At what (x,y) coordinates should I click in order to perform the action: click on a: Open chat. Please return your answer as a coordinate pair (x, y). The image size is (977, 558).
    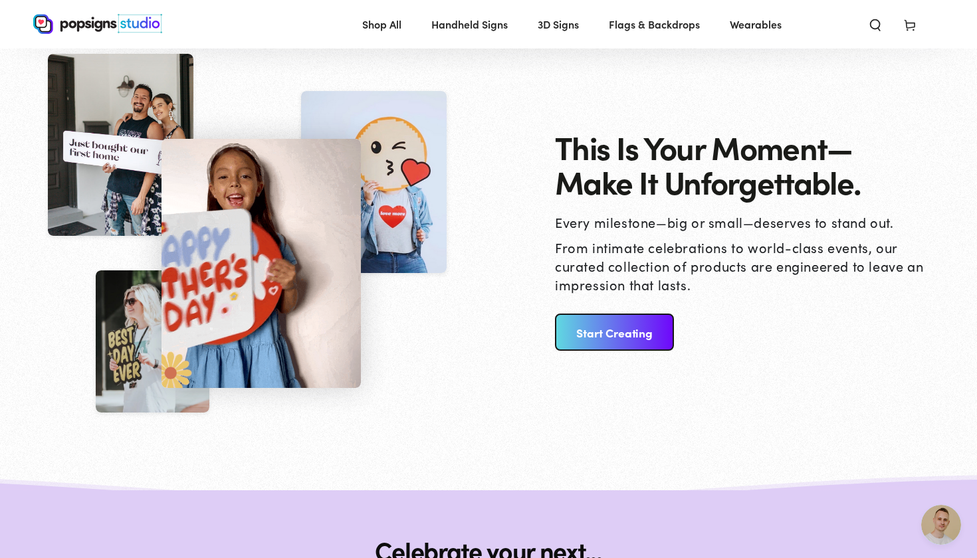
    Looking at the image, I should click on (941, 525).